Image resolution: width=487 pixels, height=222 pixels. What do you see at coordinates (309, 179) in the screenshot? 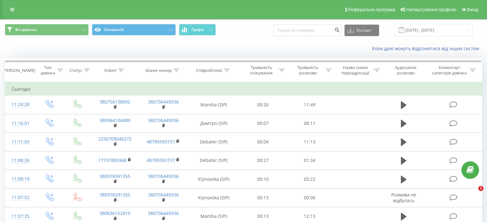
I see `td: 05:22` at bounding box center [309, 179].